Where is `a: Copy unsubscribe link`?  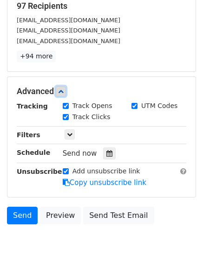
a: Copy unsubscribe link is located at coordinates (104, 183).